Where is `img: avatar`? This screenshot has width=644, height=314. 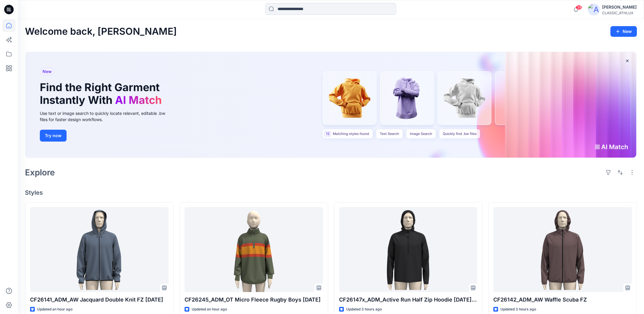
img: avatar is located at coordinates (594, 9).